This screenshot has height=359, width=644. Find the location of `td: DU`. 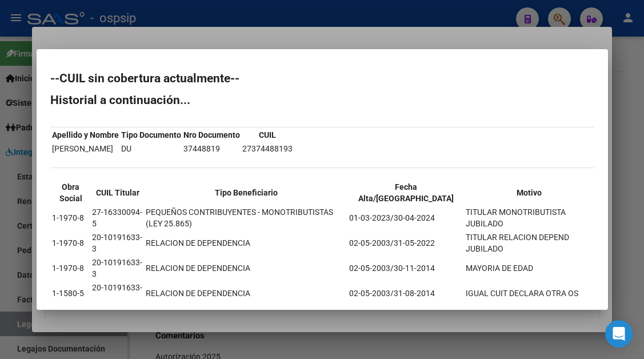

td: DU is located at coordinates (151, 149).